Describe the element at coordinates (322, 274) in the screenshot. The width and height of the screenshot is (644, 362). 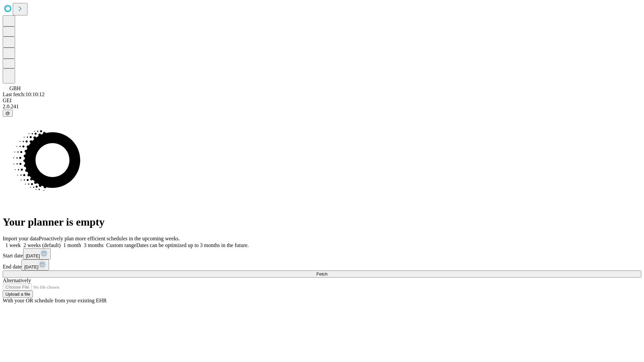
I see `button: Fetch` at that location.